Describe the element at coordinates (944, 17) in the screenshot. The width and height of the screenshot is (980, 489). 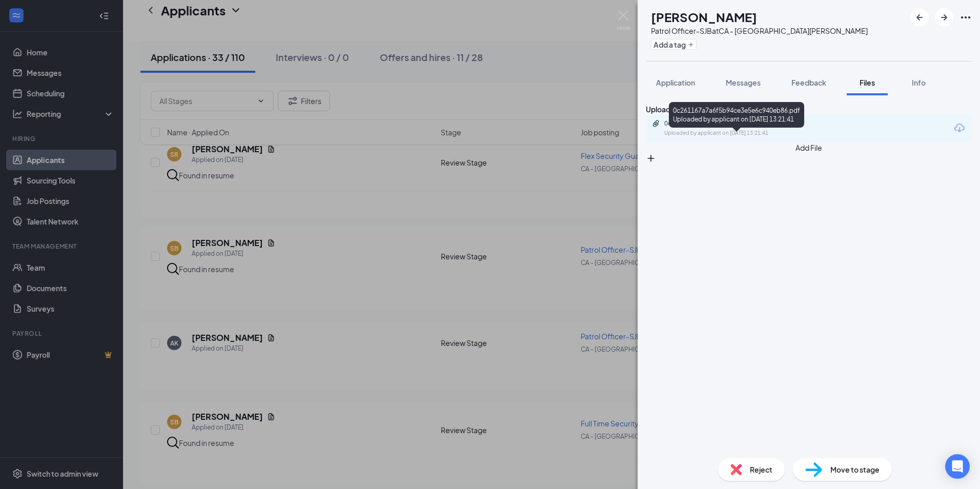
I see `button: ArrowRight` at that location.